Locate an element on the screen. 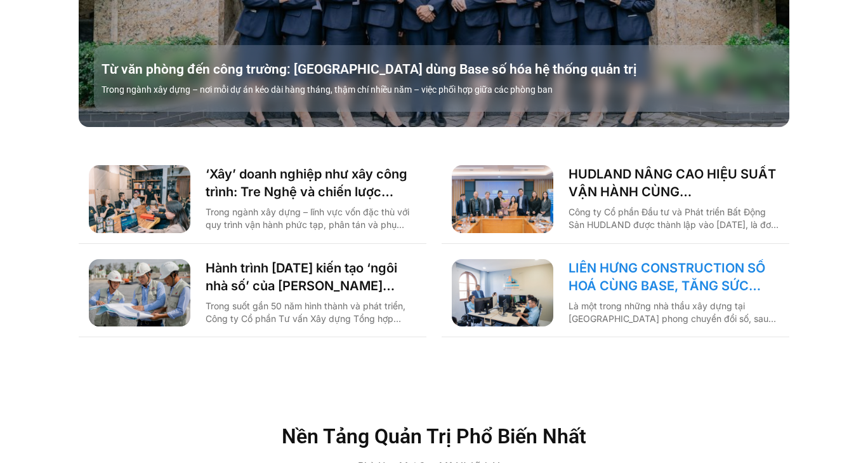  p: Trong suốt gần 50 năm hình thành và phát triển, Công ty Cổ phần Tư vấn Xây dựng Tổng hợp (Nagecco... is located at coordinates (311, 312).